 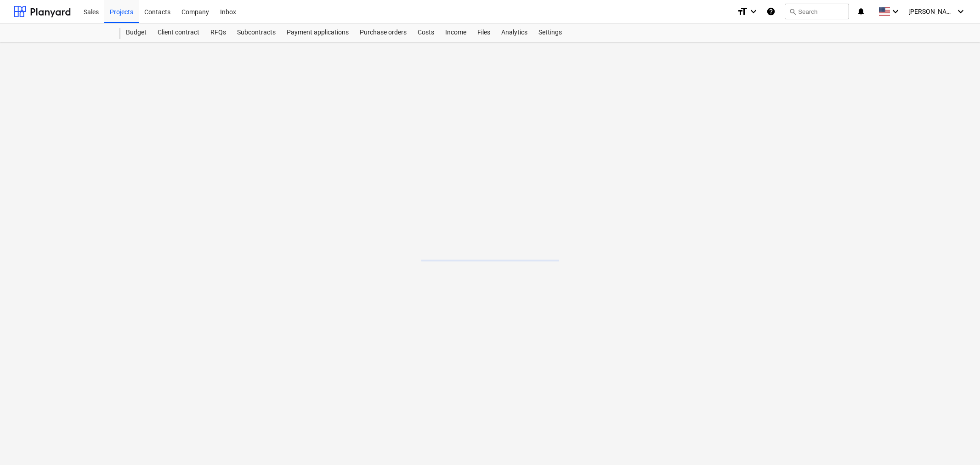 I want to click on i: Knowledge base, so click(x=771, y=11).